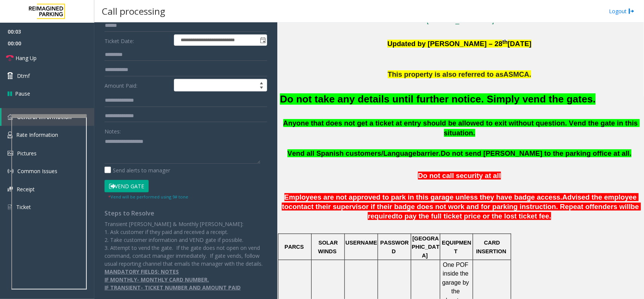  Describe the element at coordinates (460, 202) in the screenshot. I see `span: Advised the employee to` at that location.